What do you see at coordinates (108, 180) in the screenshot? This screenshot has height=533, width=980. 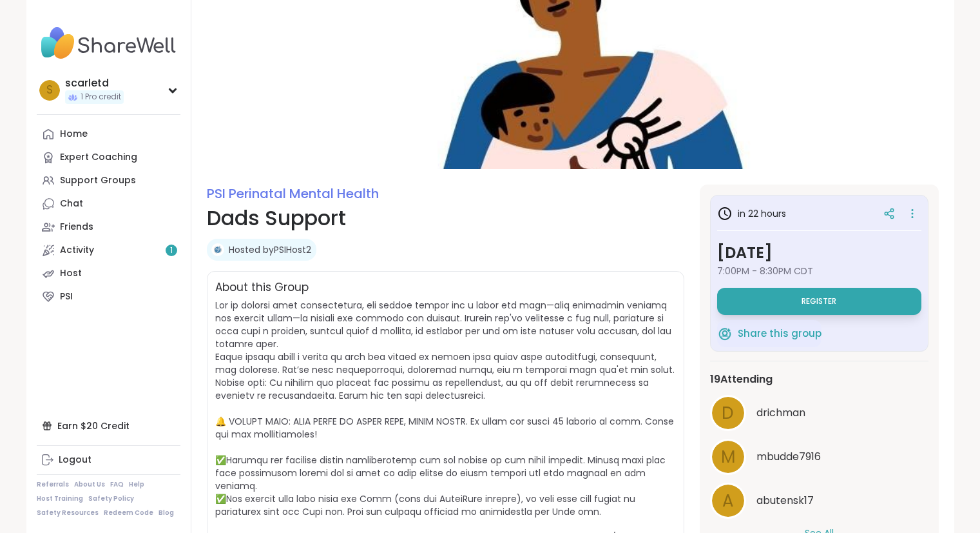 I see `a: Support Groups` at bounding box center [108, 180].